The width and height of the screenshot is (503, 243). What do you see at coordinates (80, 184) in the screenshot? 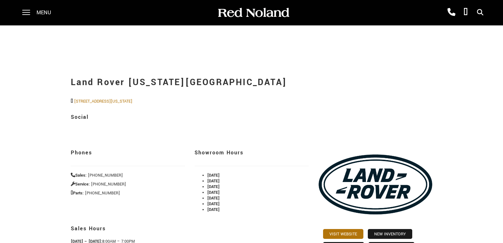
I see `strong: Service:` at bounding box center [80, 184].